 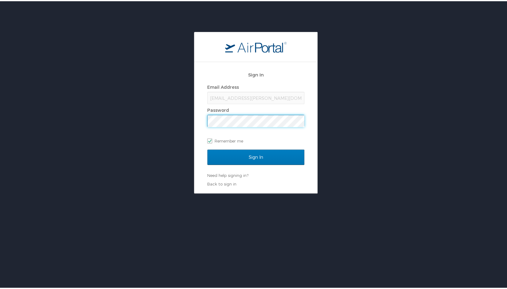 What do you see at coordinates (256, 73) in the screenshot?
I see `h2: Sign In` at bounding box center [256, 73].